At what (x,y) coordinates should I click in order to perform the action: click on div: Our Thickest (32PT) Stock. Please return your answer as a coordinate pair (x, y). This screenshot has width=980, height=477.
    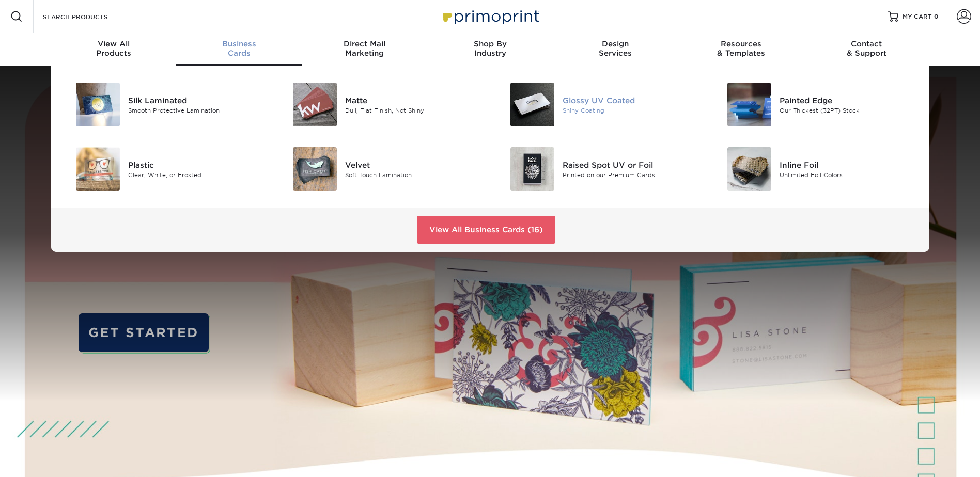
    Looking at the image, I should click on (848, 110).